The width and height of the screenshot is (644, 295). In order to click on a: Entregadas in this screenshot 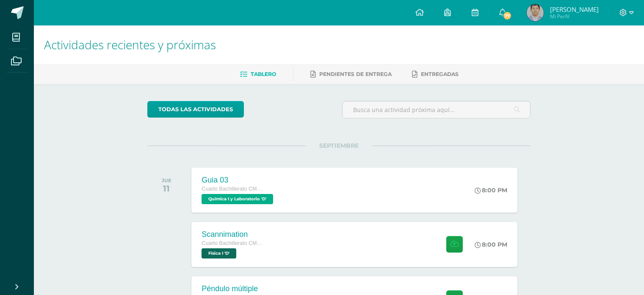, I will do `click(435, 74)`.